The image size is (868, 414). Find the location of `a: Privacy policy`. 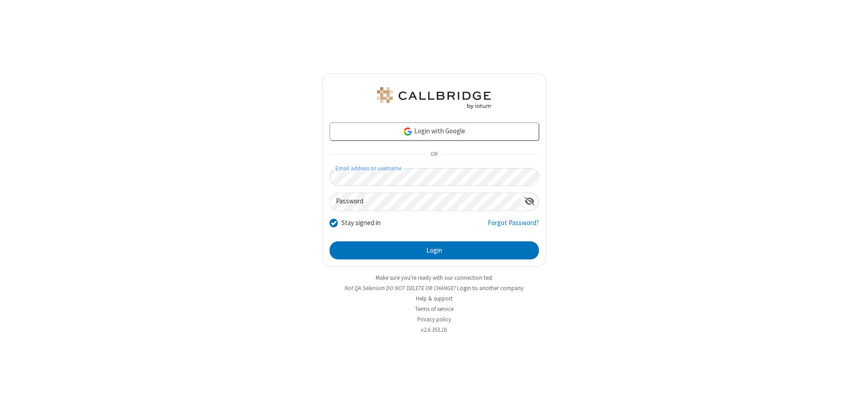

a: Privacy policy is located at coordinates (434, 319).